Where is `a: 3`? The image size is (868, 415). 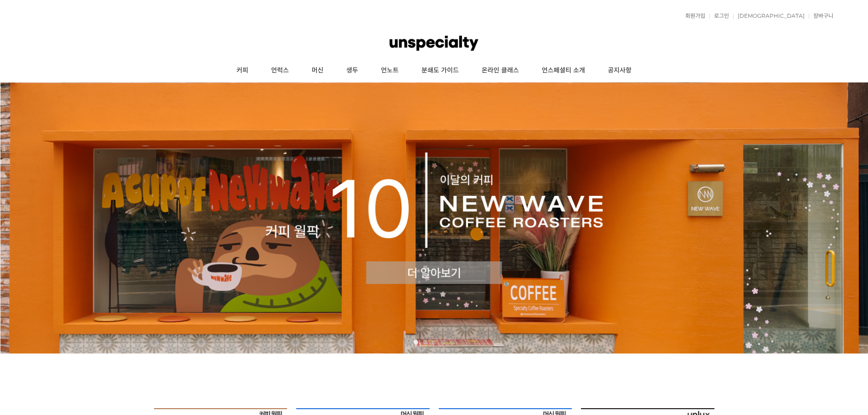 a: 3 is located at coordinates (434, 342).